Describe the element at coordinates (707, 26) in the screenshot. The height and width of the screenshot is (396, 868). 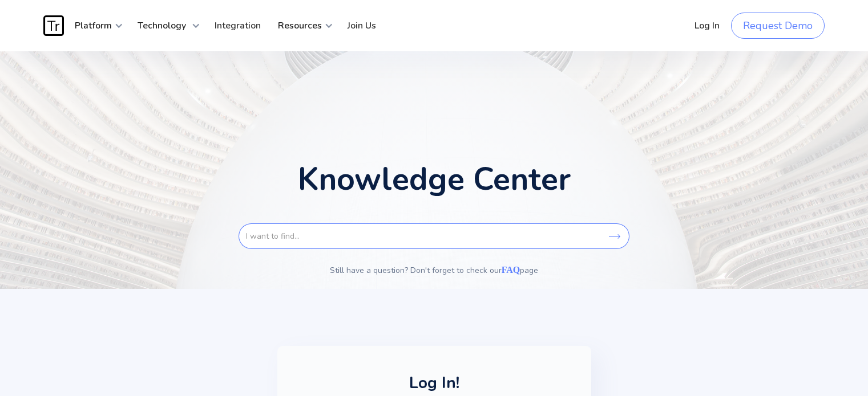
I see `a: Log In` at that location.